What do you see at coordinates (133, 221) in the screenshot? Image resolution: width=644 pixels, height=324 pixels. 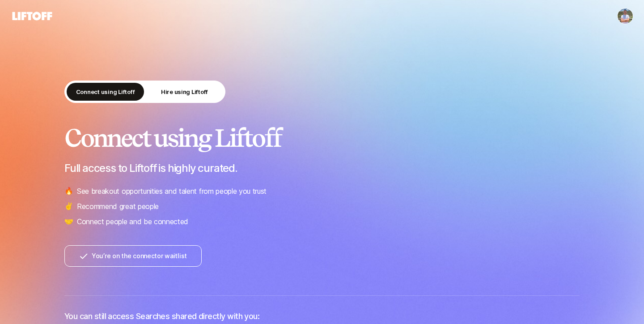 I see `p: Connect people and be connected` at bounding box center [133, 221].